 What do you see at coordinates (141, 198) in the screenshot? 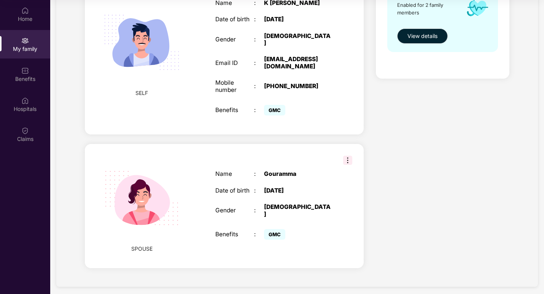
I see `img: svg+xml;base64,PHN2ZyB4bWxucz0iaHR0cDovL3d3dy53My5vcmcvMjAwMC9zdmciIHdpZHRoPSIyMjQiIGhlaWdodD0iMT...` at bounding box center [141, 198].